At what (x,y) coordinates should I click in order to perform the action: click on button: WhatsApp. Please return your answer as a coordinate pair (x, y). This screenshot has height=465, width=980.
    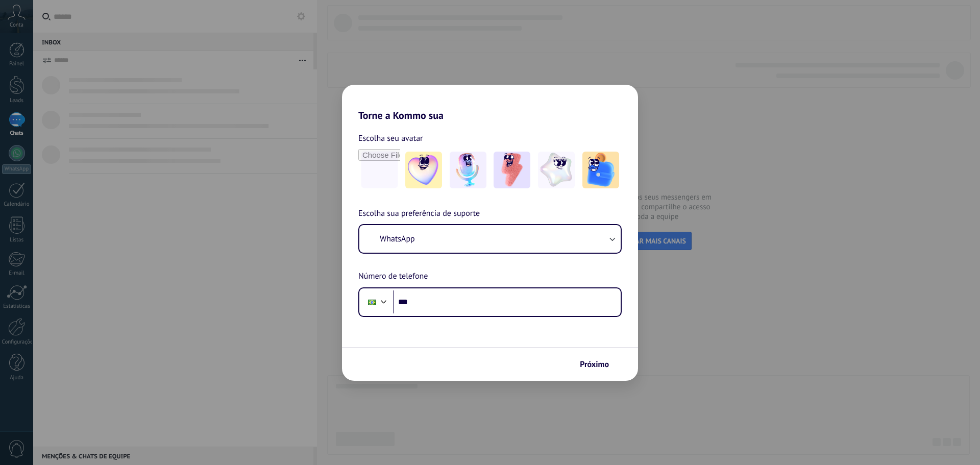
    Looking at the image, I should click on (490, 239).